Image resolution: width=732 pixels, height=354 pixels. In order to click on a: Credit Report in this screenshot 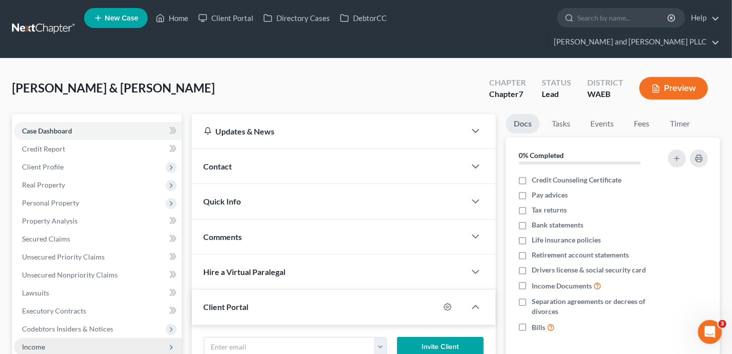, I will do `click(98, 149)`.